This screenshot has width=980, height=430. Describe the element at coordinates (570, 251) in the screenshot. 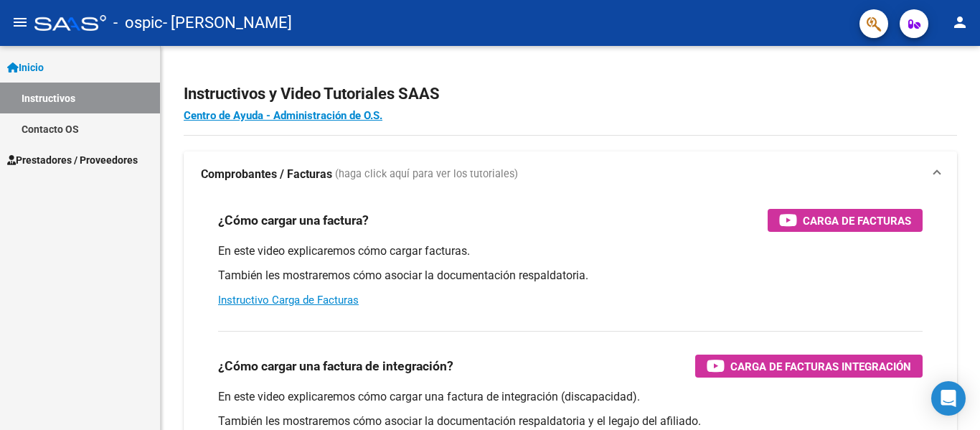

I see `p: En este video explicaremos cómo cargar facturas.` at that location.